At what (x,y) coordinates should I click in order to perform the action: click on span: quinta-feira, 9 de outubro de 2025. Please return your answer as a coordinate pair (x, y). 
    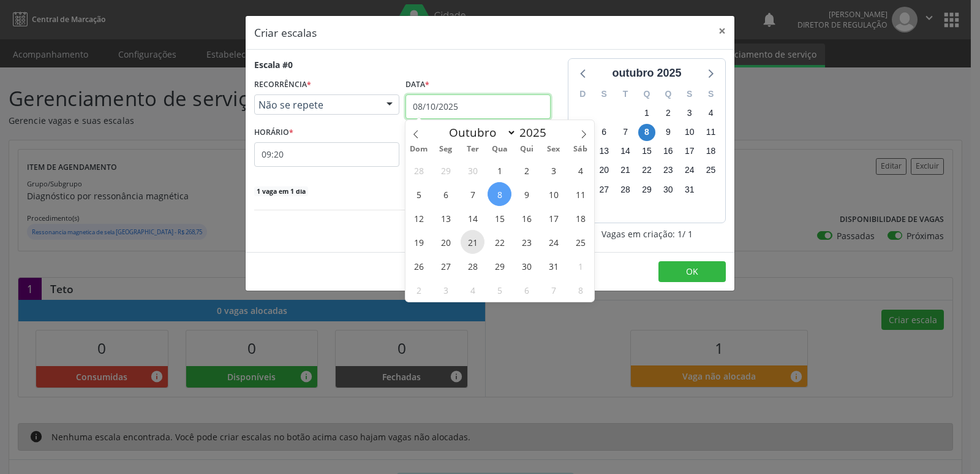
    Looking at the image, I should click on (668, 132).